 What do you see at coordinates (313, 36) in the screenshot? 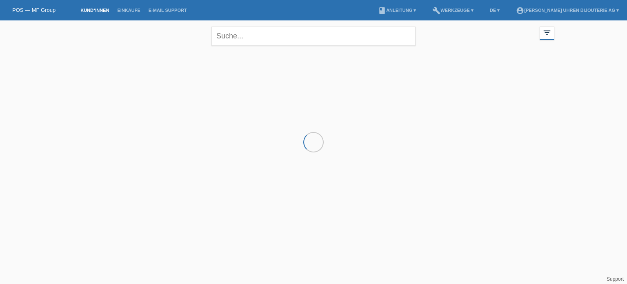
I see `input: Suche...` at bounding box center [313, 36].